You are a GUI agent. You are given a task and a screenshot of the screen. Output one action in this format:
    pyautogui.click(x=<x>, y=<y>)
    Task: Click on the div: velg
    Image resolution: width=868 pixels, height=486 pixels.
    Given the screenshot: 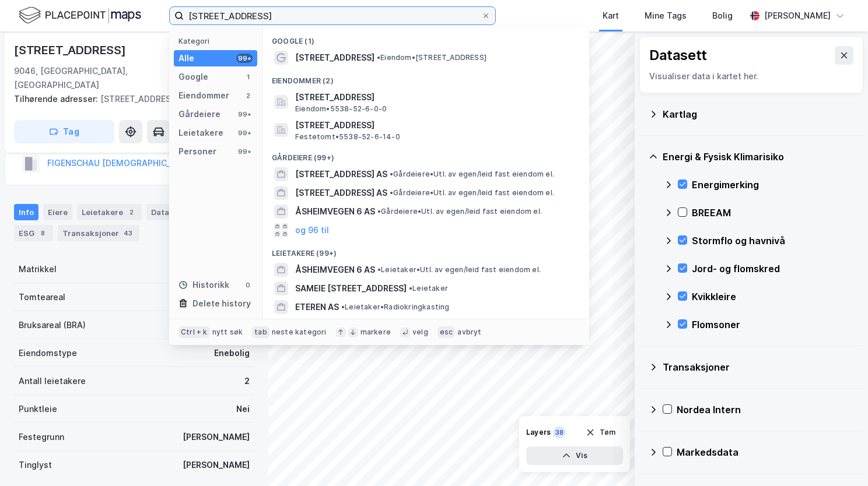 What is the action you would take?
    pyautogui.click(x=420, y=332)
    